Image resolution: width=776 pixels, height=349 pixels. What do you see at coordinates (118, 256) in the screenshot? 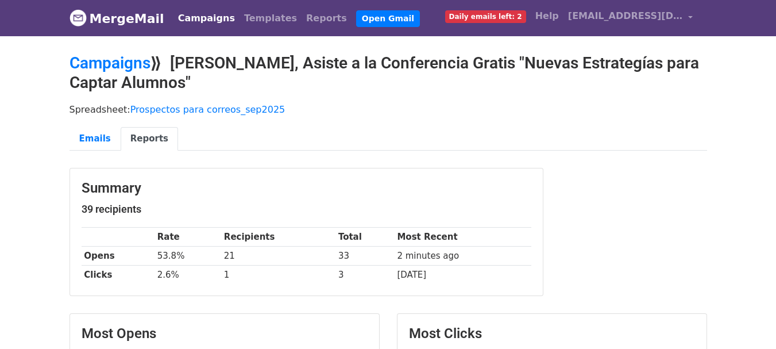
I see `th: Opens` at bounding box center [118, 256].